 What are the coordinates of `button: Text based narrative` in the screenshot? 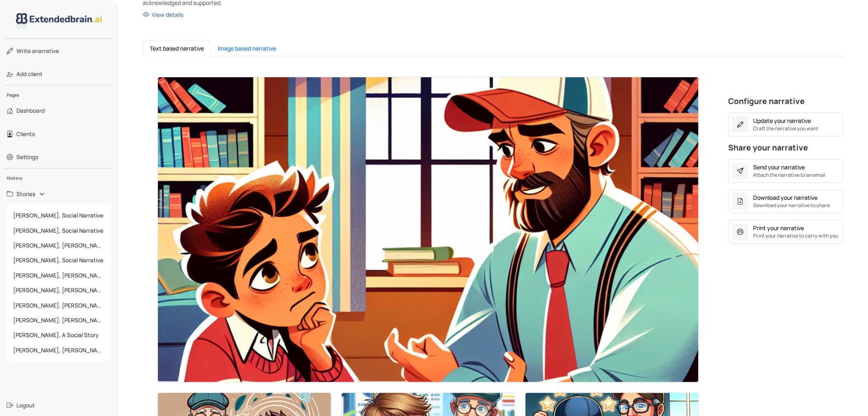 It's located at (177, 48).